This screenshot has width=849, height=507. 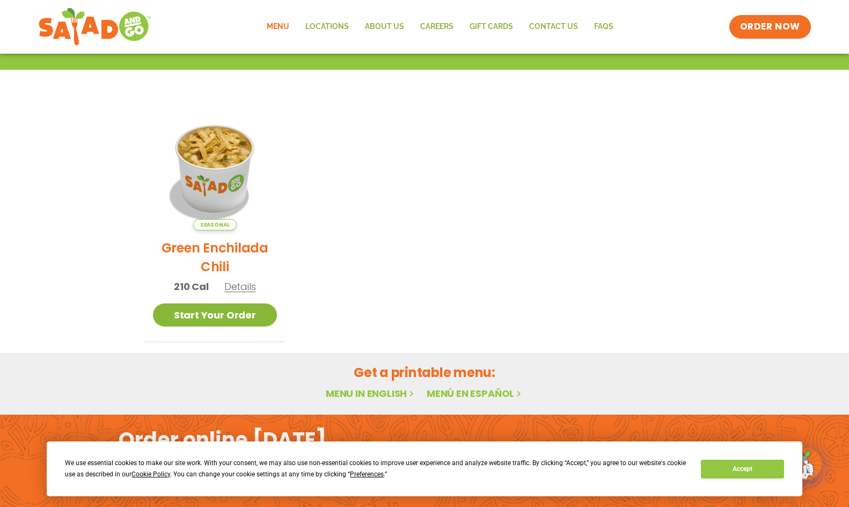 I want to click on span: Cookie Policy, so click(x=151, y=474).